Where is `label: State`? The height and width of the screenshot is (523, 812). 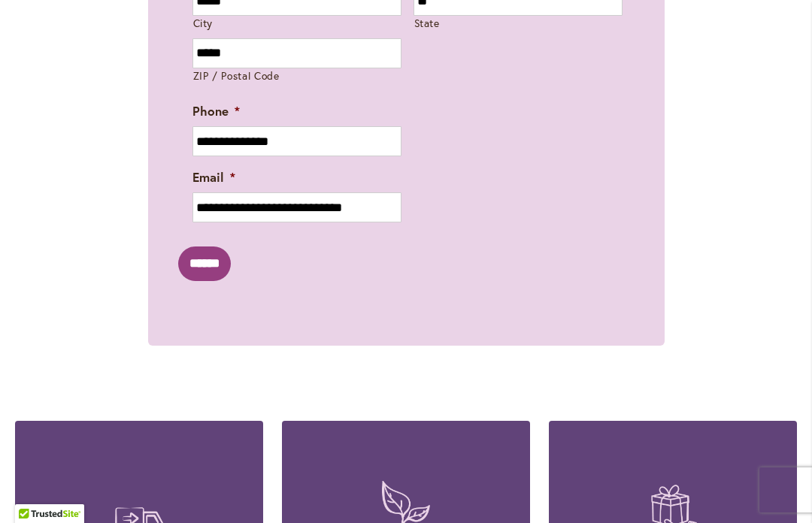
label: State is located at coordinates (518, 23).